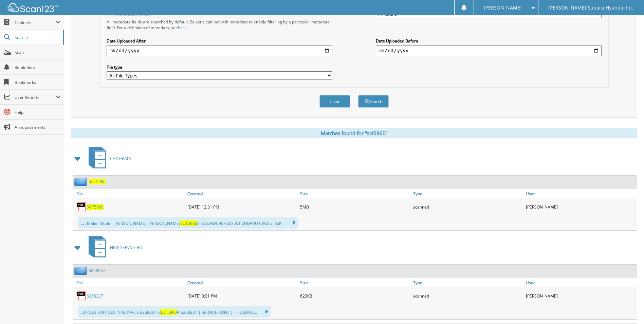 The image size is (644, 324). What do you see at coordinates (35, 22) in the screenshot?
I see `span: Cabinets` at bounding box center [35, 22].